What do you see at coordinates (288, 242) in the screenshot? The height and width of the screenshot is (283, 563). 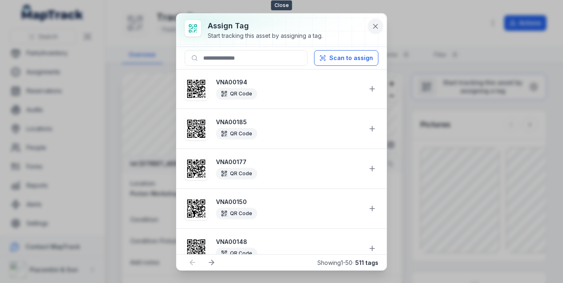 I see `strong: VNA00148` at bounding box center [288, 242].